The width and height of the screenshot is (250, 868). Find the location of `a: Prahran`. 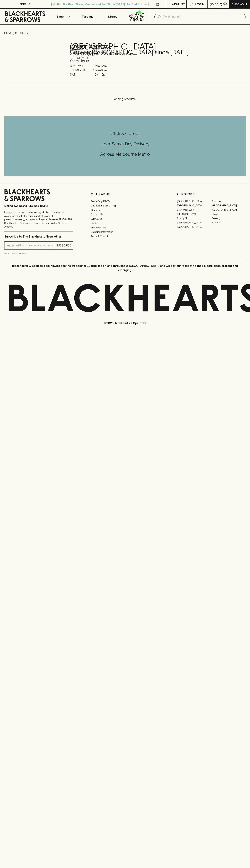

a: Prahran is located at coordinates (228, 223).